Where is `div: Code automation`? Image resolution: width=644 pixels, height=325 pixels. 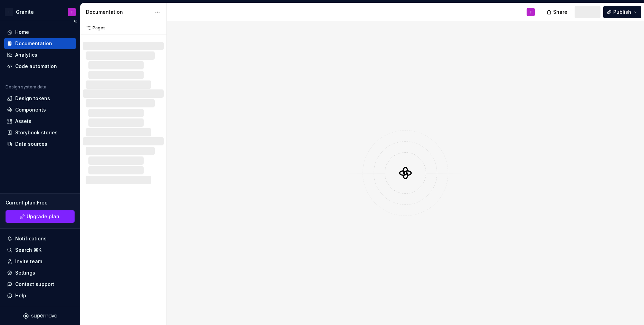
div: Code automation is located at coordinates (36, 66).